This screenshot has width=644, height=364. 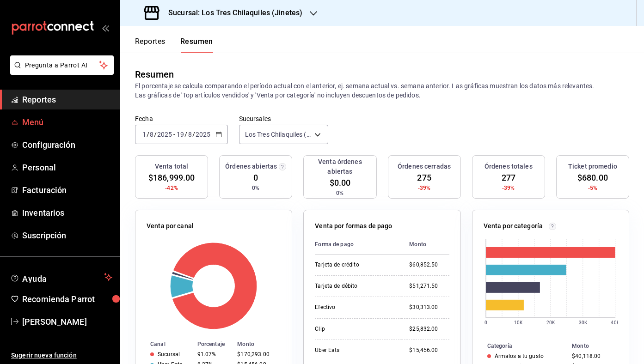 What do you see at coordinates (382, 91) in the screenshot?
I see `p: El porcentaje se calcula comparando el período actual con el anterior, ej. semana actual vs. sema...` at bounding box center [382, 91].